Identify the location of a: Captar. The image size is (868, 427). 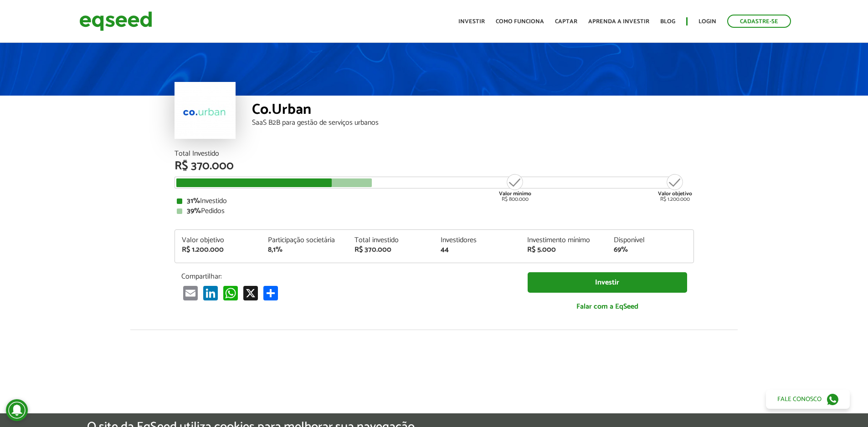
(566, 21).